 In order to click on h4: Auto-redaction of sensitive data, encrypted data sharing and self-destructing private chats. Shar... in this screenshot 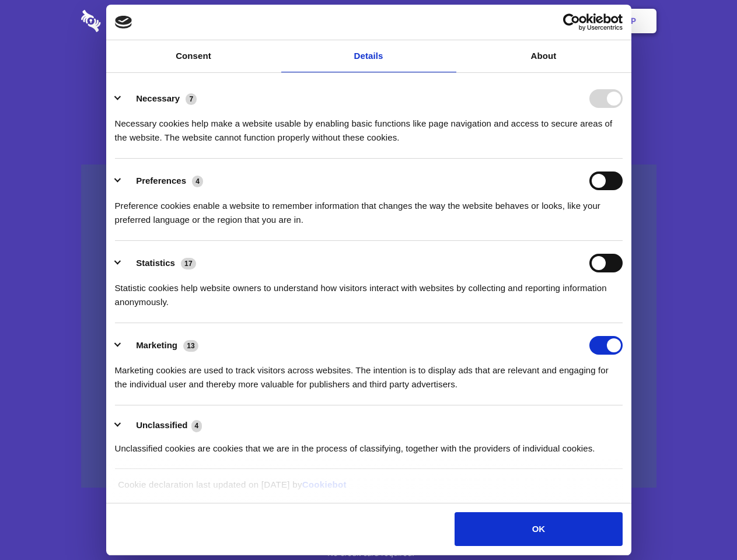, I will do `click(369, 125)`.